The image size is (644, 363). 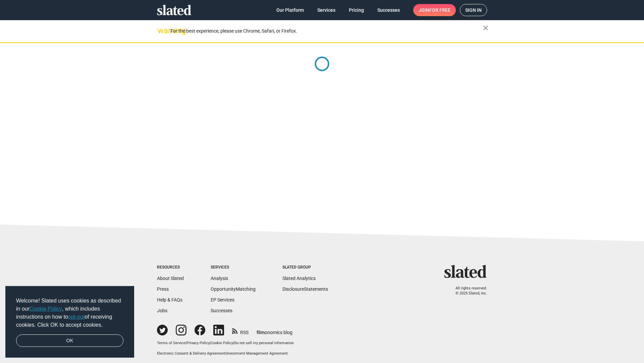 What do you see at coordinates (306, 289) in the screenshot?
I see `a: DisclosureStatements` at bounding box center [306, 289].